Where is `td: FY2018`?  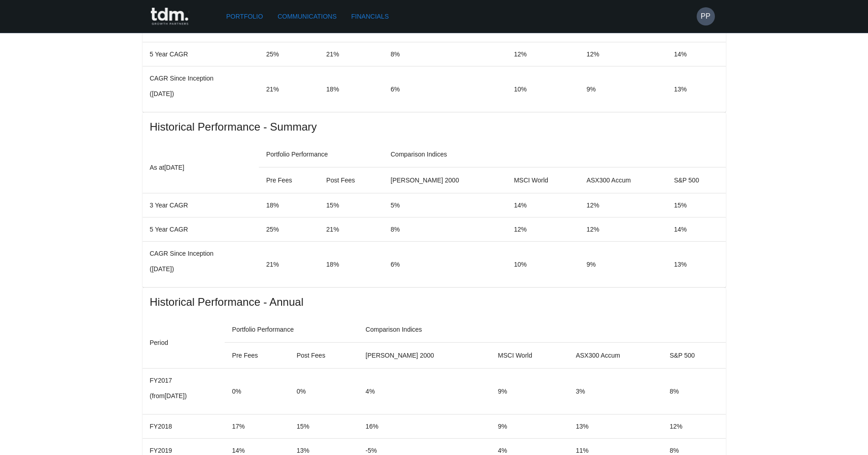
td: FY2018 is located at coordinates (184, 427).